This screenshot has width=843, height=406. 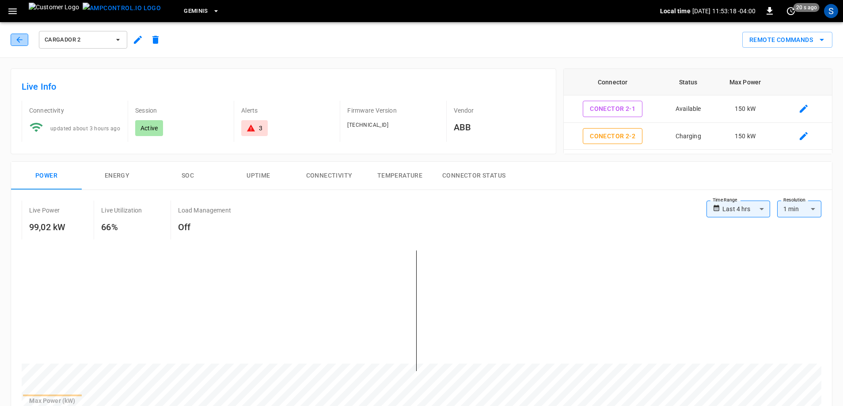 What do you see at coordinates (205, 227) in the screenshot?
I see `h6: Off` at bounding box center [205, 227].